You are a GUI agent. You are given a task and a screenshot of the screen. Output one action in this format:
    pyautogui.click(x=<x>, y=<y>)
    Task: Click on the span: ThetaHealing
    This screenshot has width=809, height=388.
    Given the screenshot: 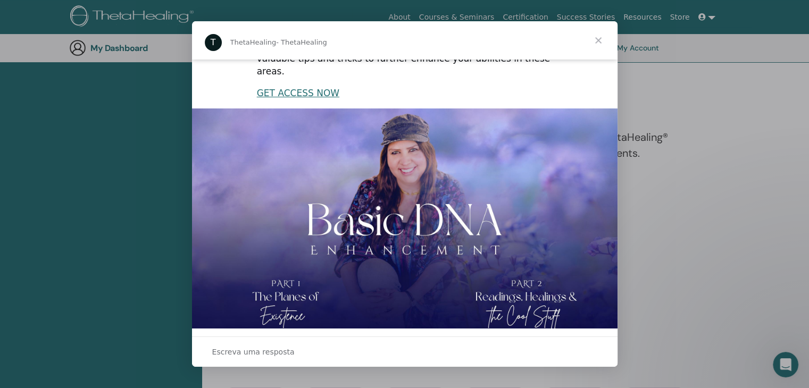 What is the action you would take?
    pyautogui.click(x=253, y=42)
    